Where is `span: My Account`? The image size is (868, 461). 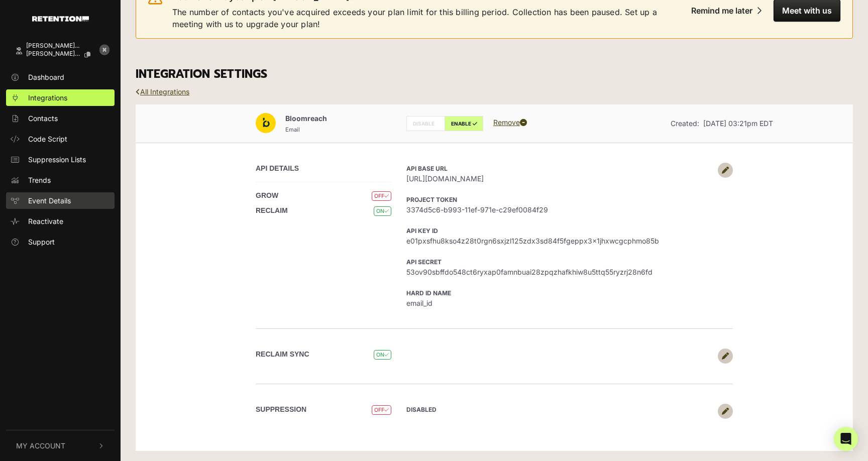 span: My Account is located at coordinates (41, 446).